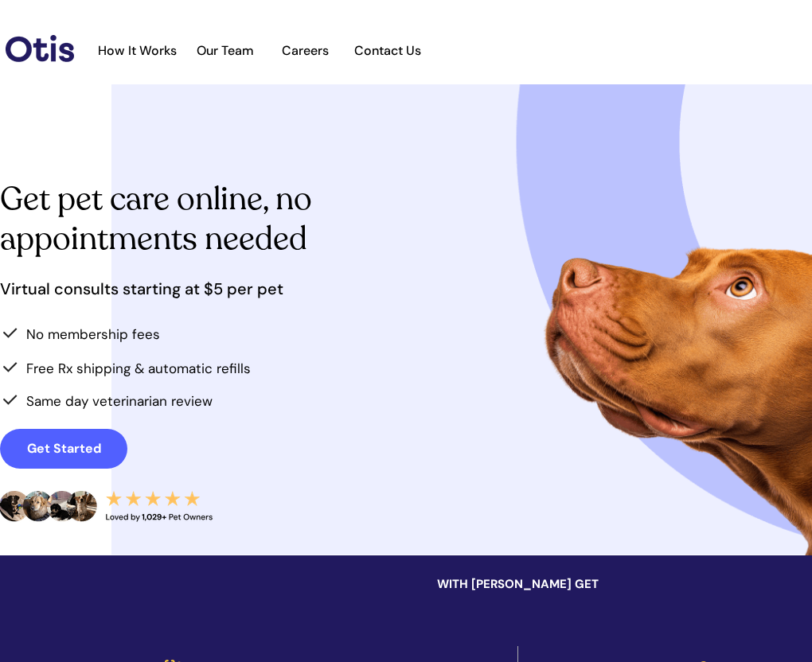 The height and width of the screenshot is (662, 812). I want to click on a: Contact Us, so click(387, 51).